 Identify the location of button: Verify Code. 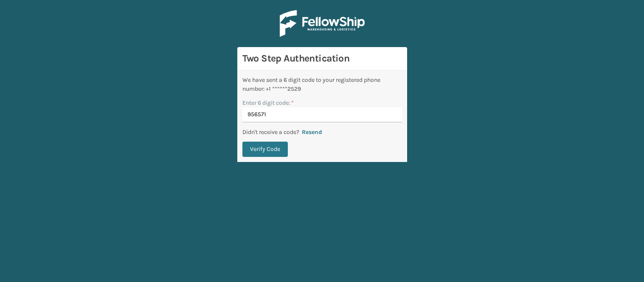
(265, 149).